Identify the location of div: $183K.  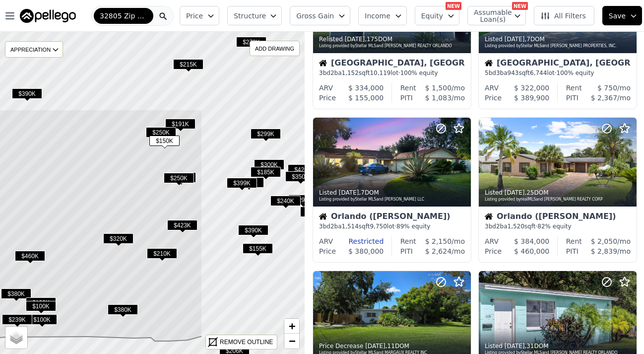
(181, 179).